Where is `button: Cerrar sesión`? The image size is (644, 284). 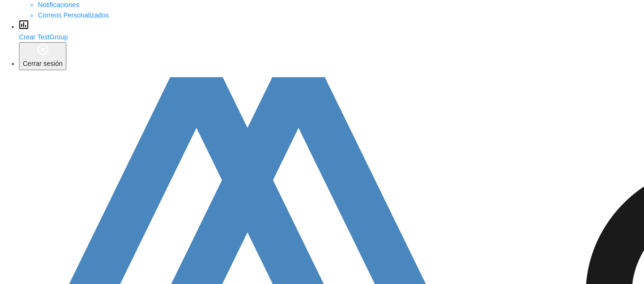
button: Cerrar sesión is located at coordinates (43, 56).